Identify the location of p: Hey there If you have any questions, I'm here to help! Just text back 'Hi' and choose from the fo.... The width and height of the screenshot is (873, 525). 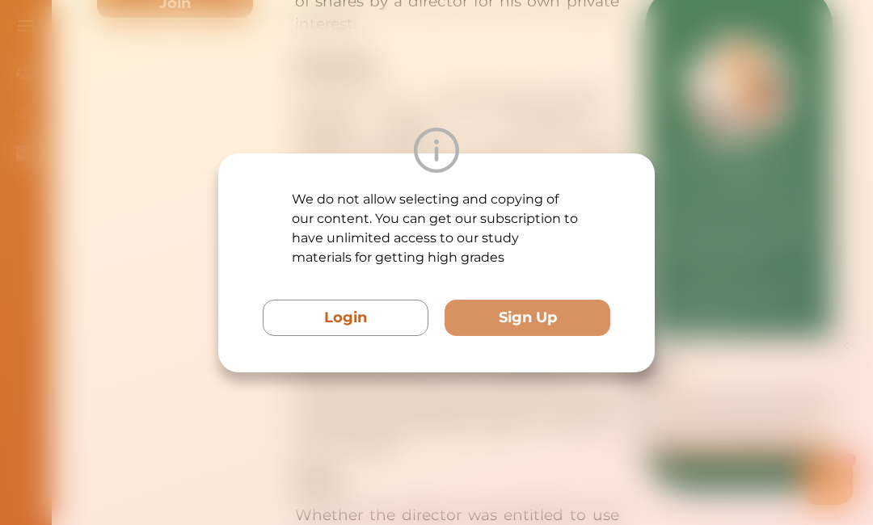
(248, 78).